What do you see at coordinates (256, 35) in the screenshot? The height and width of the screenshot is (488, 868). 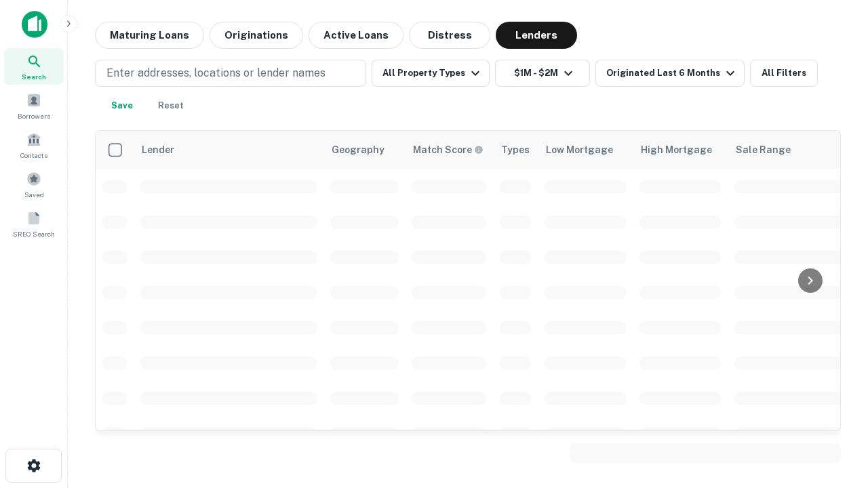 I see `button: Originations` at bounding box center [256, 35].